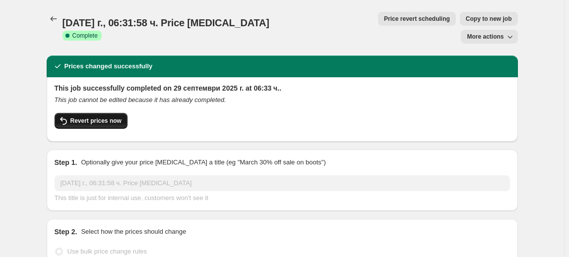 The image size is (569, 257). I want to click on span: This title is just for internal use, customers won't see it, so click(131, 198).